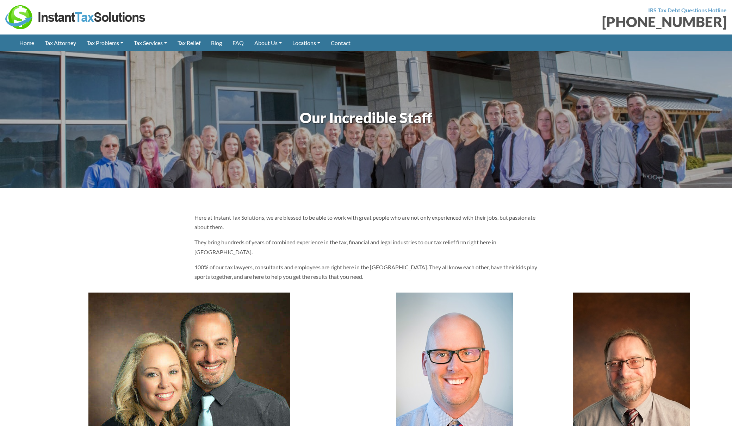 Image resolution: width=732 pixels, height=426 pixels. I want to click on p: They bring hundreds of years of combined experience in the tax, financial and legal industries to..., so click(366, 247).